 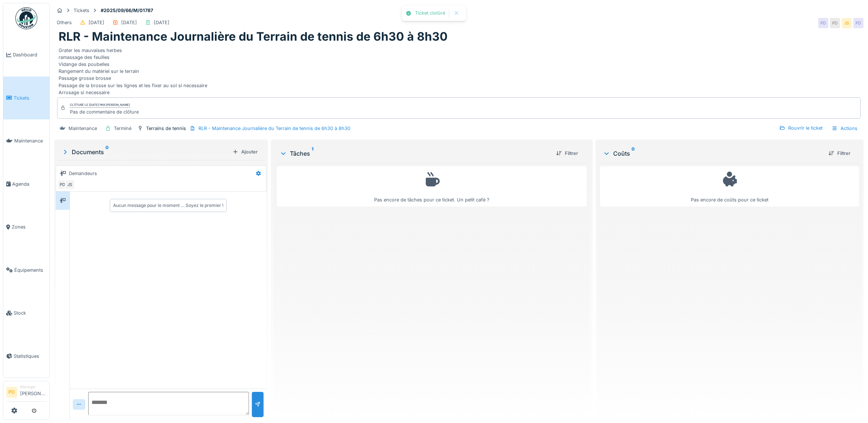 What do you see at coordinates (29, 226) in the screenshot?
I see `span: Zones` at bounding box center [29, 226].